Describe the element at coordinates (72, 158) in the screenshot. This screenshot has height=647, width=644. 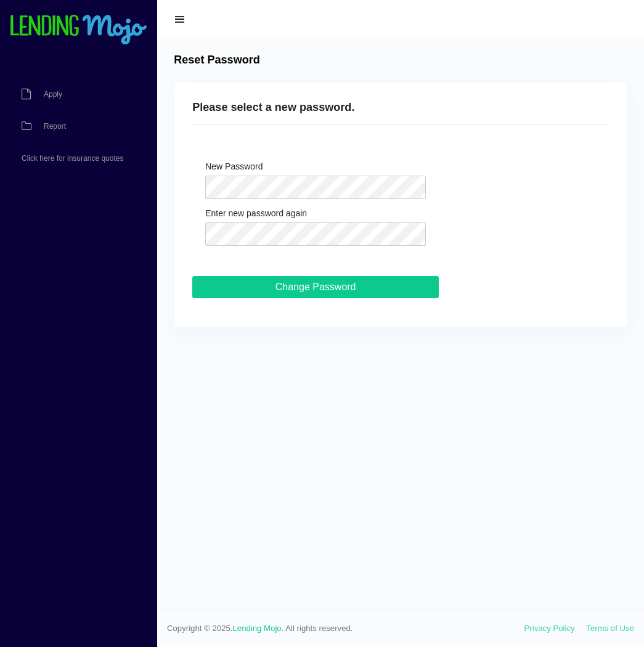
I see `span: Click here for insurance quotes` at that location.